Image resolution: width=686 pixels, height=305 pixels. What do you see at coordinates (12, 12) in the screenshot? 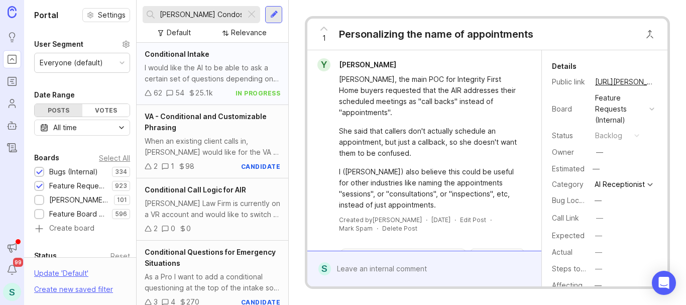
I see `img: Canny Home` at bounding box center [12, 12].